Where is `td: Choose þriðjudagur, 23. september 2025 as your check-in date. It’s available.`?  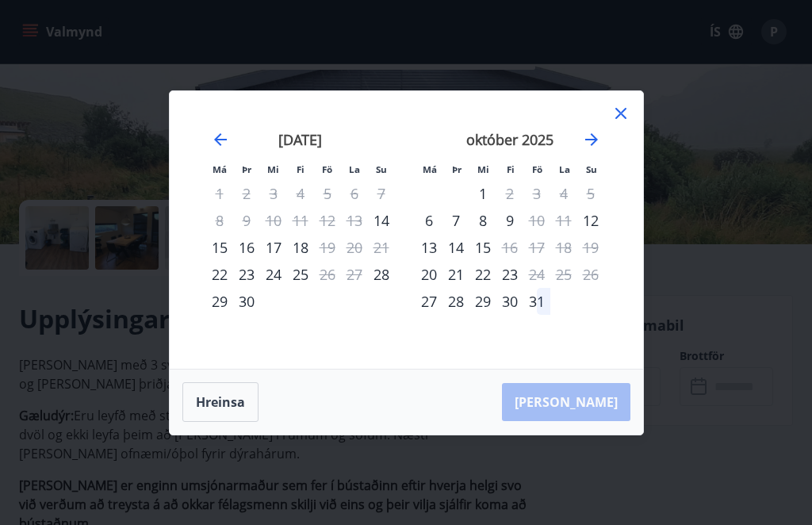
td: Choose þriðjudagur, 23. september 2025 as your check-in date. It’s available. is located at coordinates (247, 274).